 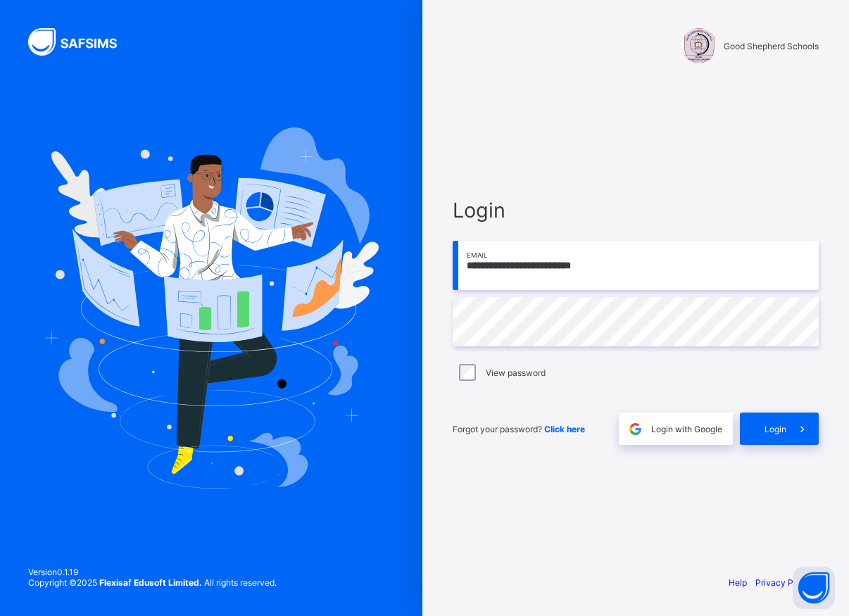 What do you see at coordinates (565, 429) in the screenshot?
I see `span: Click here` at bounding box center [565, 429].